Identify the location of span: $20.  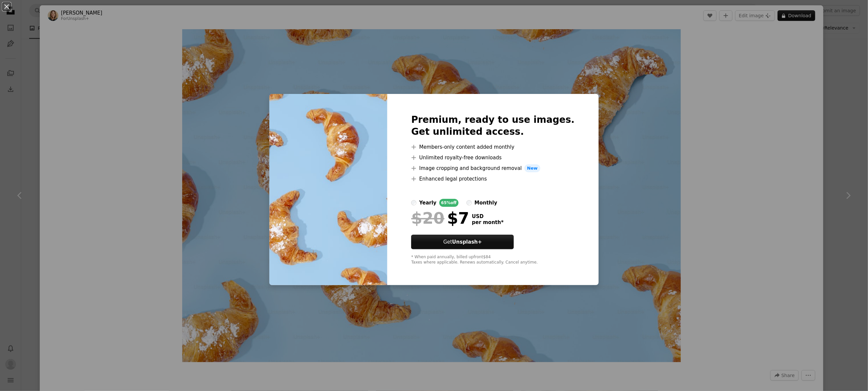
(427, 218).